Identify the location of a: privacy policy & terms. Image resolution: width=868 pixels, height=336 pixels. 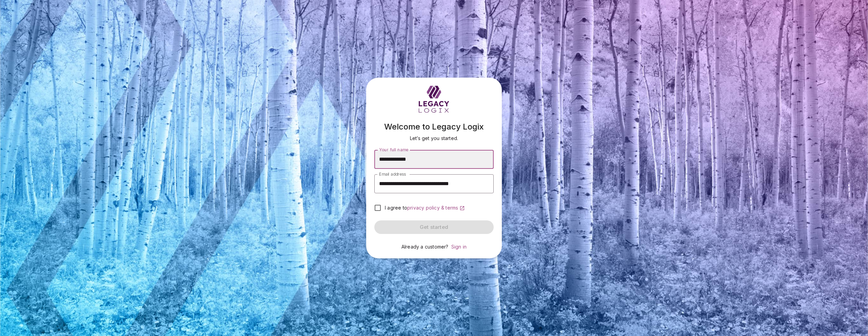
(436, 208).